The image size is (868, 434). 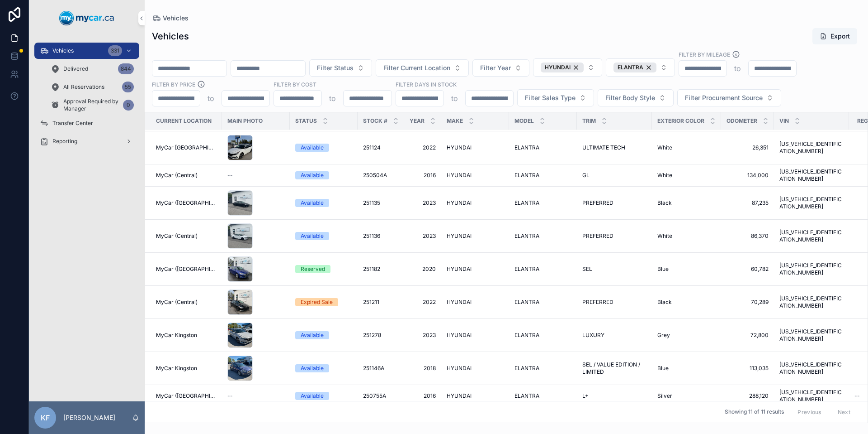 I want to click on a: Black, so click(x=687, y=203).